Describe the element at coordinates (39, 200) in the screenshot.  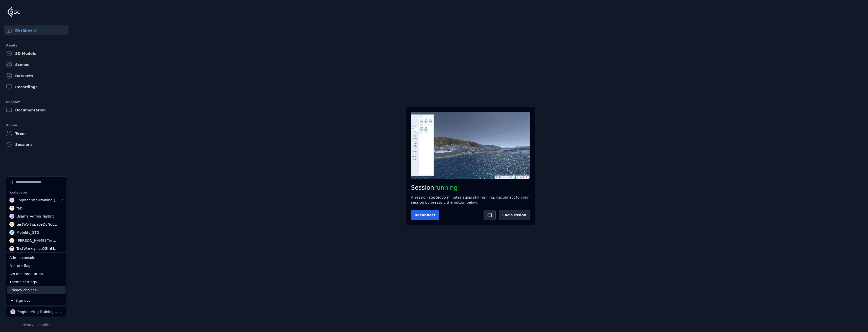
I see `div: Engineering-Training (SSO Staging)` at that location.